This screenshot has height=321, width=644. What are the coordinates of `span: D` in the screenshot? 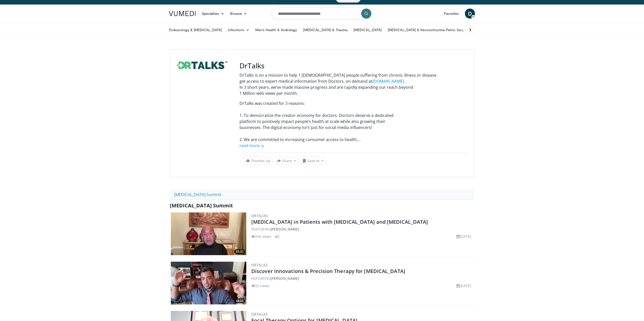 It's located at (470, 13).